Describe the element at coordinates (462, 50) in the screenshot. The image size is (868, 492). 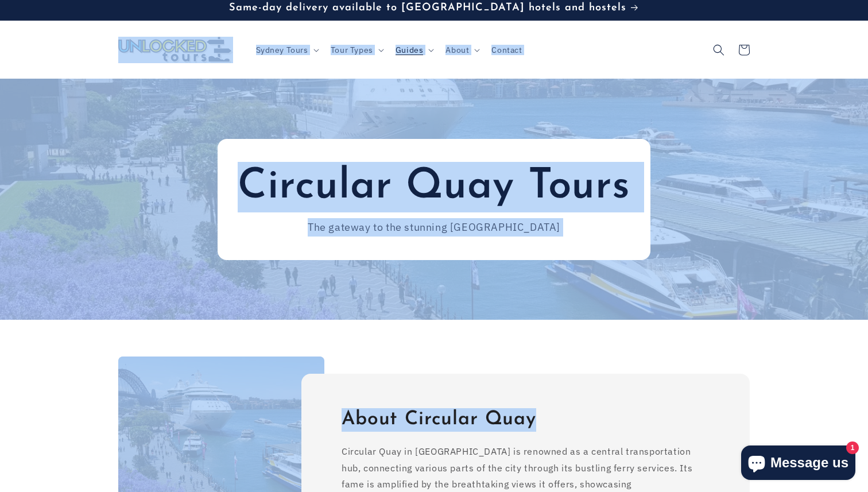
I see `summary: About` at that location.